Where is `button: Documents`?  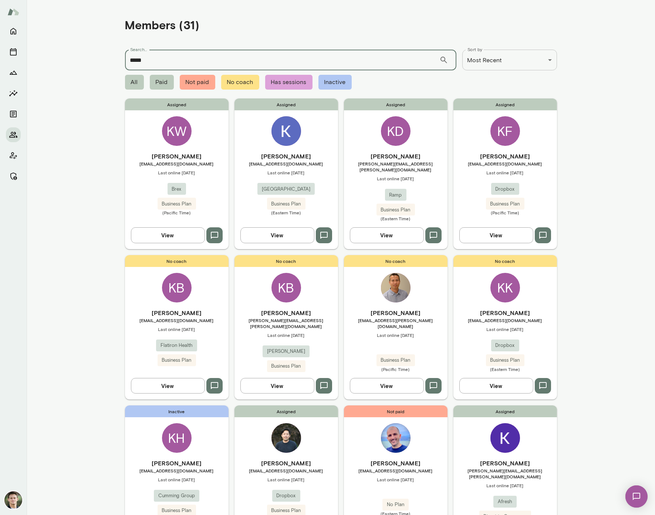
button: Documents is located at coordinates (13, 114).